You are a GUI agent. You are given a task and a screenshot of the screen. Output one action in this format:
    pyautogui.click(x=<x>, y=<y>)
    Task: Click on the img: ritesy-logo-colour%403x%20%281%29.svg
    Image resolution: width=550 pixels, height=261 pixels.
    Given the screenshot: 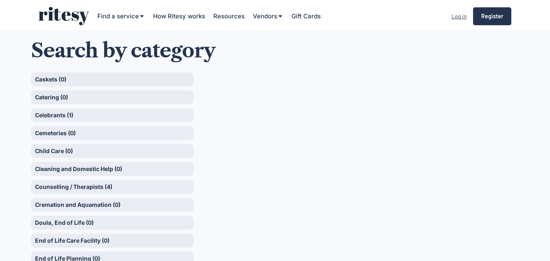 What is the action you would take?
    pyautogui.click(x=64, y=16)
    